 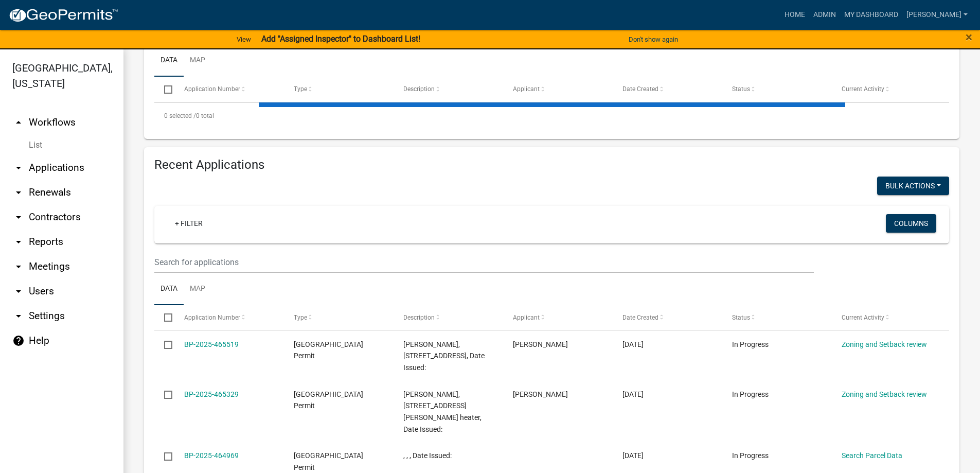 I want to click on a: BP-2025-464969, so click(x=211, y=456).